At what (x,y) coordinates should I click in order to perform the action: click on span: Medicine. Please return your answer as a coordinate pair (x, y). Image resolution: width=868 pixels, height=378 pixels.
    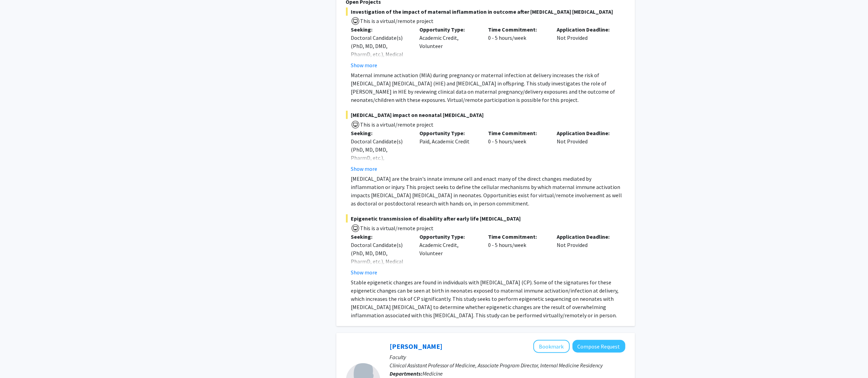
    Looking at the image, I should click on (432, 374).